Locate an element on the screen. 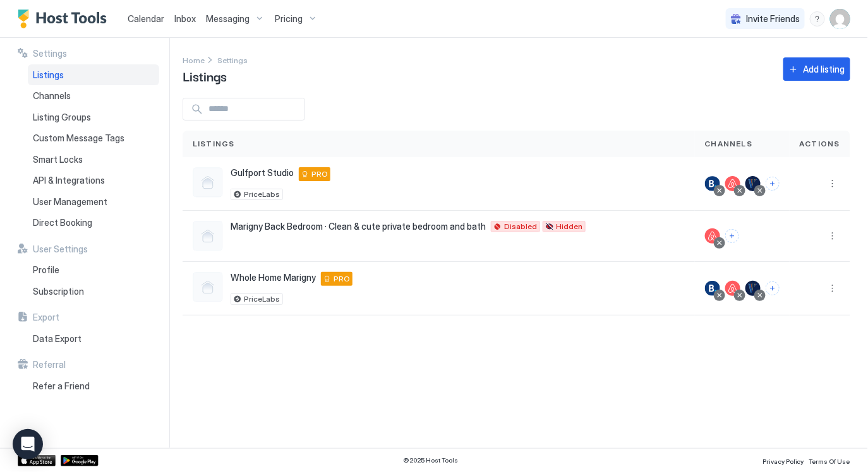 The height and width of the screenshot is (472, 868). div: Host Tools Logo is located at coordinates (65, 19).